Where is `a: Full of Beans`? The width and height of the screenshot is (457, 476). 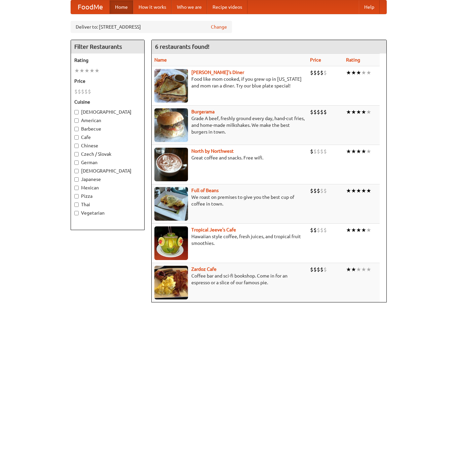 a: Full of Beans is located at coordinates (205, 191).